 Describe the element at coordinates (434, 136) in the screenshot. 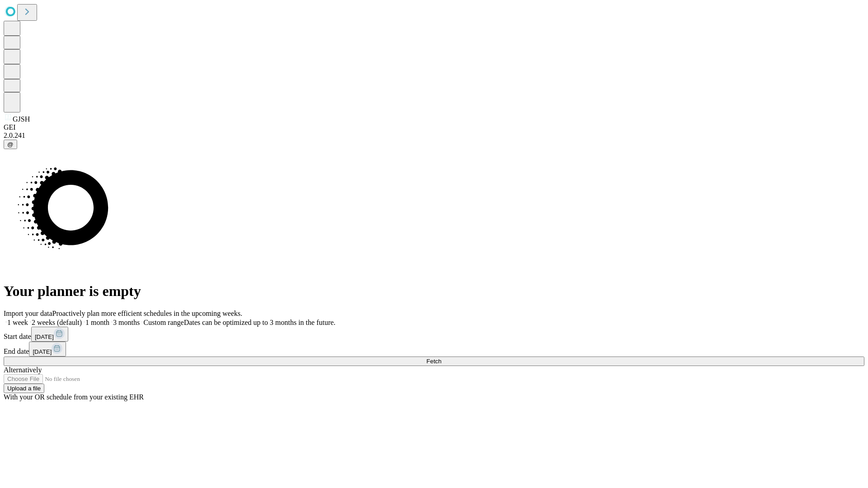

I see `div: 2.0.241` at that location.